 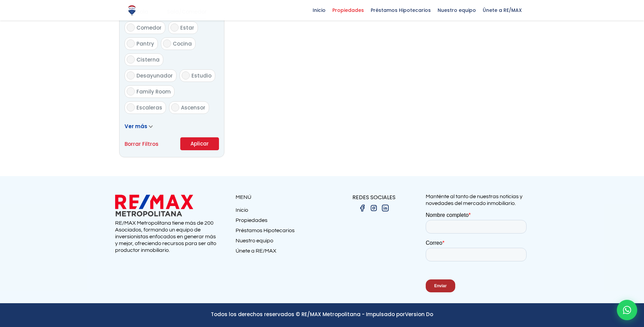 What do you see at coordinates (186, 76) in the screenshot?
I see `input: Estudio` at bounding box center [186, 76].